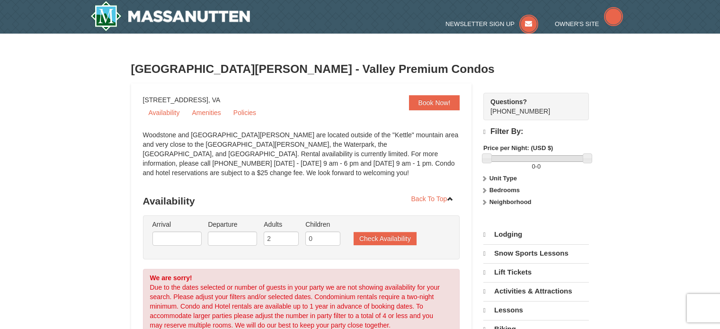 The width and height of the screenshot is (720, 329). I want to click on a: Availability, so click(164, 113).